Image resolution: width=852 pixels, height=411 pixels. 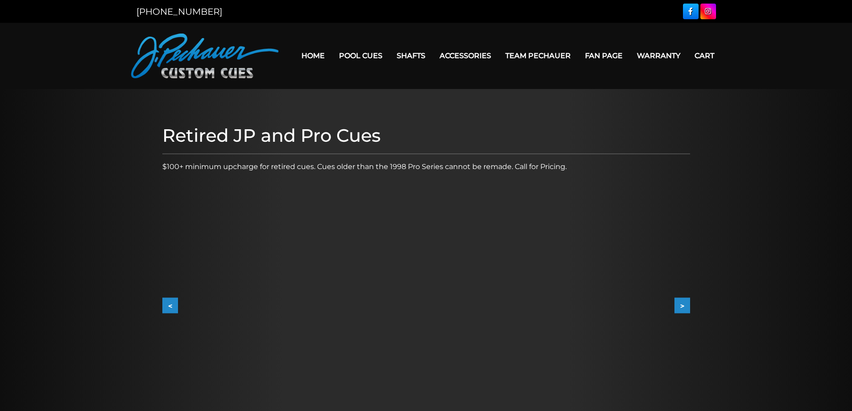 What do you see at coordinates (705, 55) in the screenshot?
I see `a: Cart` at bounding box center [705, 55].